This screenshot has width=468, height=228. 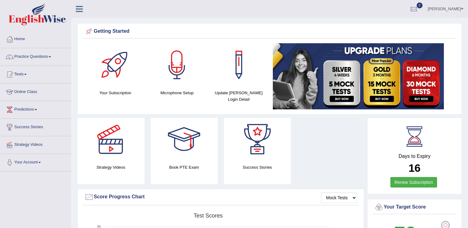 I want to click on h4: Strategy Videos, so click(x=111, y=167).